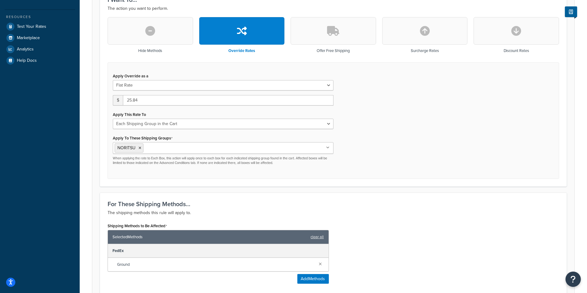 The image size is (587, 293). I want to click on a: Marketplace, so click(40, 38).